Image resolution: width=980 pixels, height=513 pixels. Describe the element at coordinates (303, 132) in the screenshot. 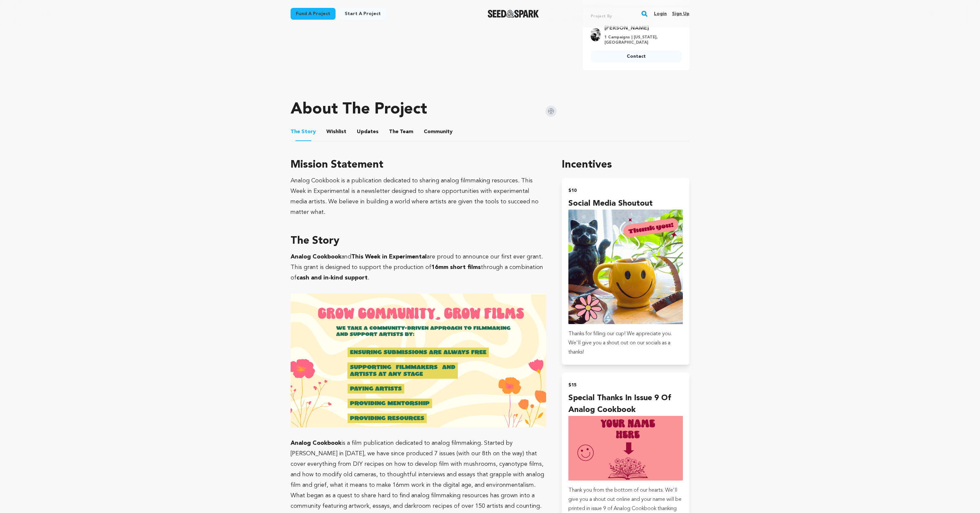

I see `span: Story` at that location.